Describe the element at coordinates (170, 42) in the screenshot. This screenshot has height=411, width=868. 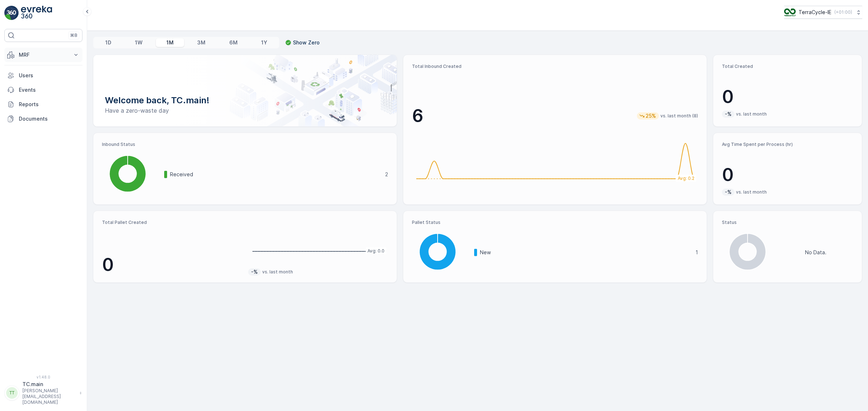
I see `p: 1M` at that location.